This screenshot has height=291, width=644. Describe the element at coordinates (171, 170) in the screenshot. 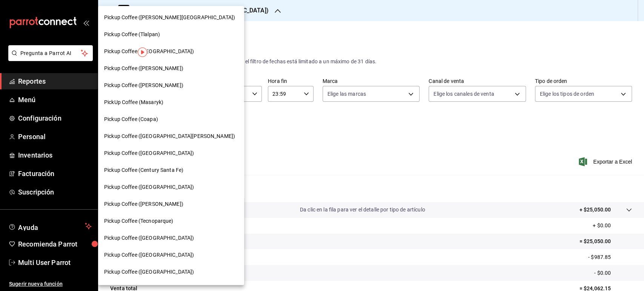

I see `div: Pickup Coffee (Century Santa Fe)` at that location.